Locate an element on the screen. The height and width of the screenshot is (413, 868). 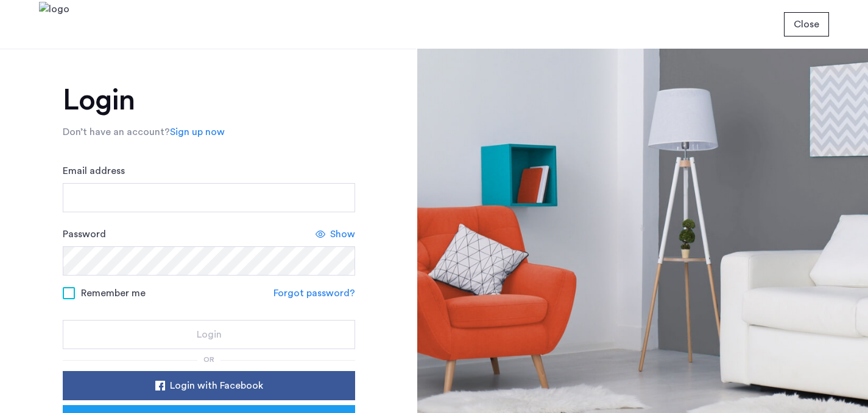
a: Sign up now is located at coordinates (198, 132).